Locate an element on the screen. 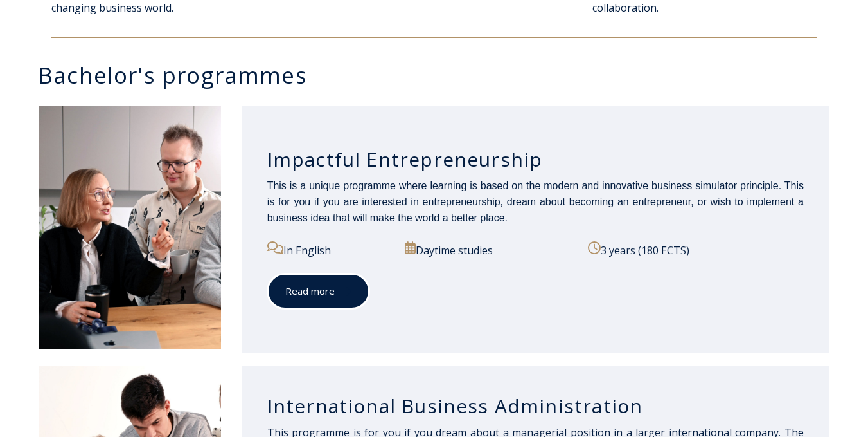 The height and width of the screenshot is (437, 868). h3: Impactful Entrepreneurship is located at coordinates (535, 160).